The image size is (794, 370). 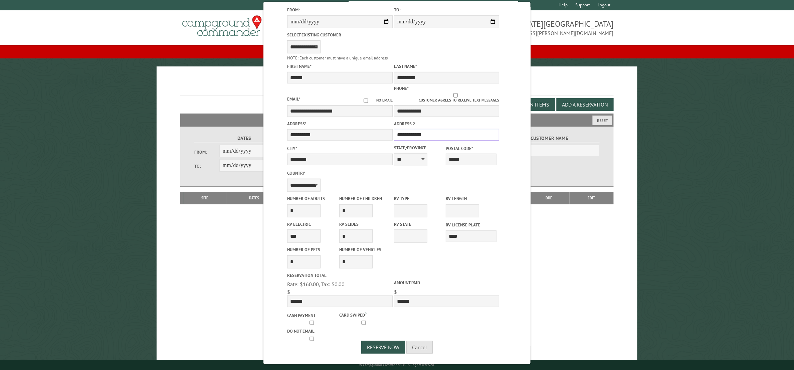 I want to click on button: Reserve Now, so click(x=383, y=347).